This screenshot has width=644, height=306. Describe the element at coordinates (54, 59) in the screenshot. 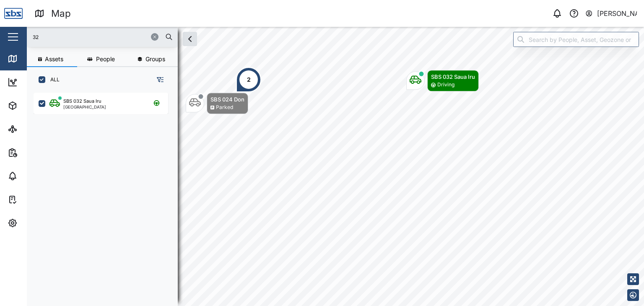

I see `span: Assets` at that location.